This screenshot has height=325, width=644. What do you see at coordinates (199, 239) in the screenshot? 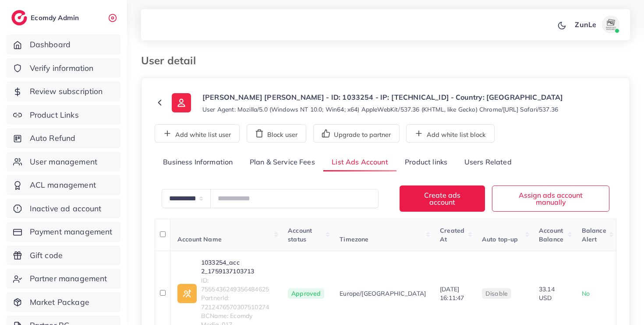
I see `span: Account Name` at bounding box center [199, 239].